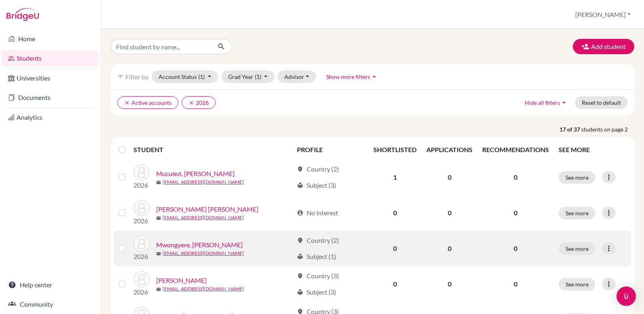 The width and height of the screenshot is (644, 314). I want to click on a: Home, so click(50, 39).